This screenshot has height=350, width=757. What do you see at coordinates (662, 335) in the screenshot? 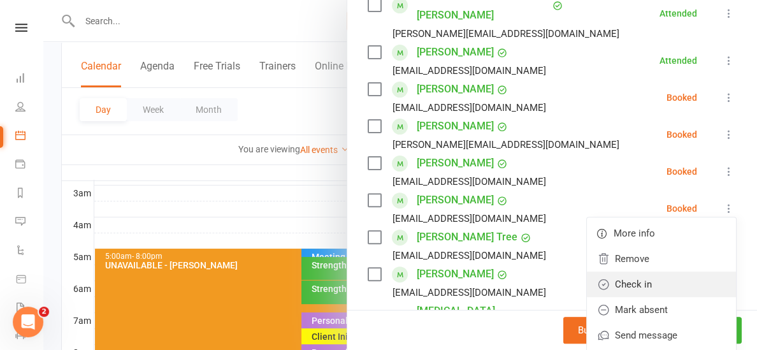
I see `a: Send message` at bounding box center [662, 335].